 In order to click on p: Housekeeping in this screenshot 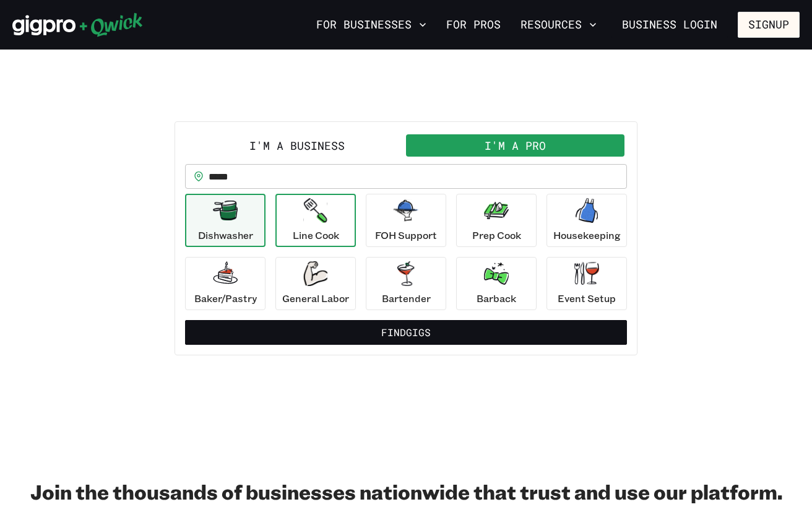, I will do `click(587, 235)`.